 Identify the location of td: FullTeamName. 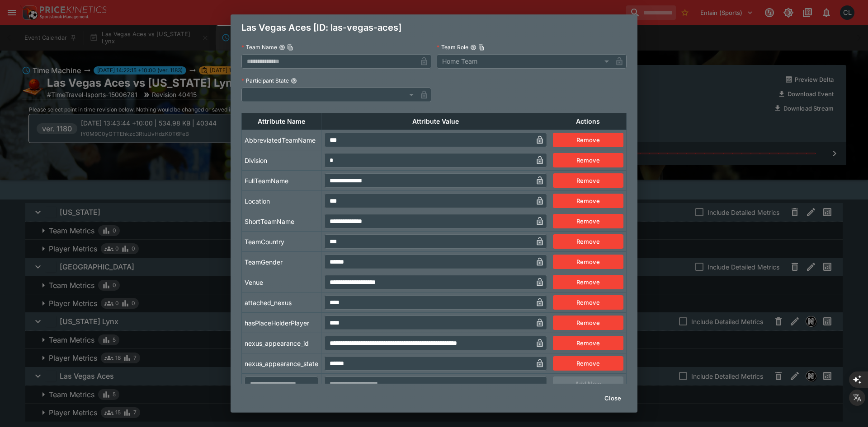
(282, 181).